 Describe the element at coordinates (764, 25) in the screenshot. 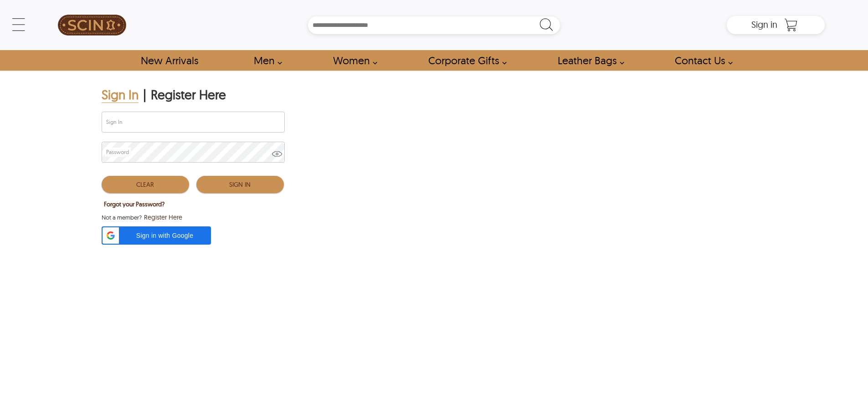

I see `a: Sign in` at that location.